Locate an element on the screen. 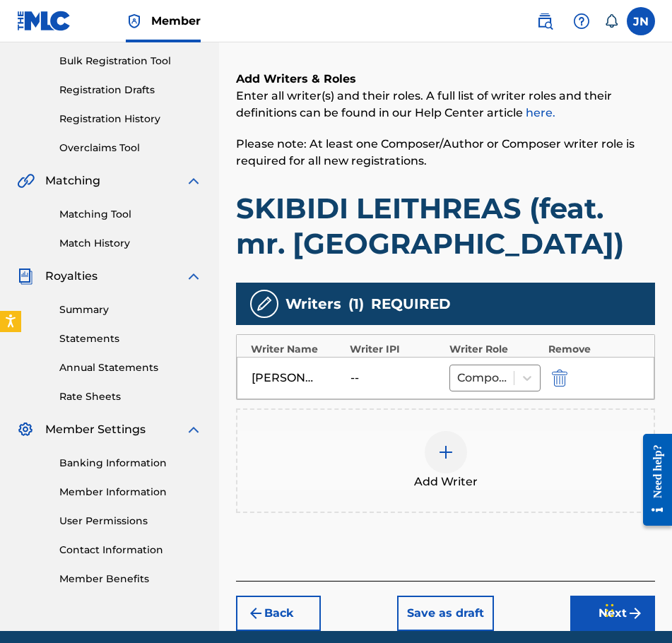 The width and height of the screenshot is (672, 643). span: Enter all writer(s) and their roles. A full list of writer roles and their definitions can be fou... is located at coordinates (424, 104).